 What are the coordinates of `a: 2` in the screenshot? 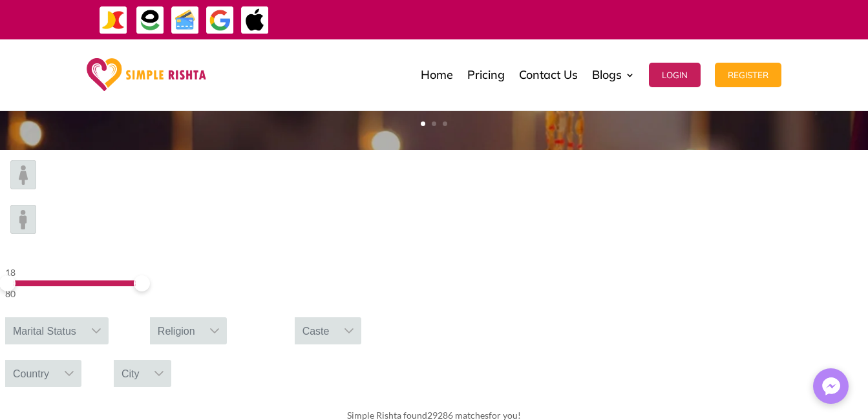 It's located at (434, 124).